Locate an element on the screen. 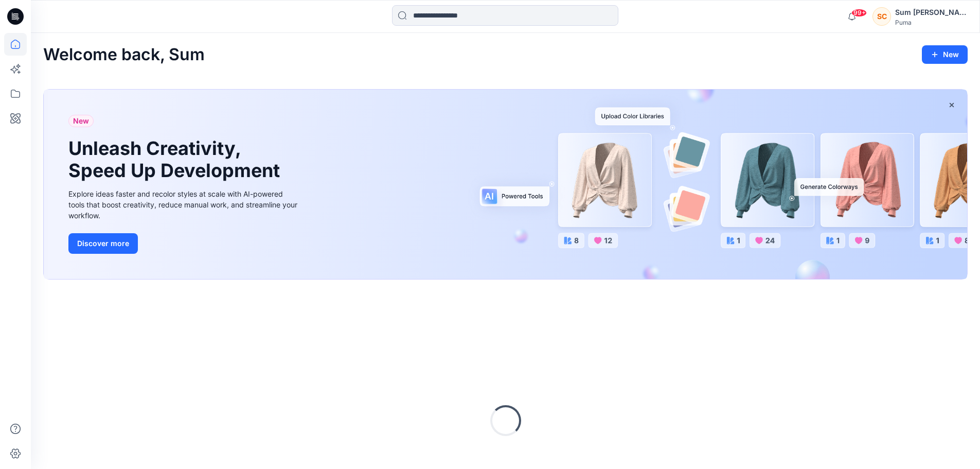  h2: Welcome back, Sum is located at coordinates (124, 54).